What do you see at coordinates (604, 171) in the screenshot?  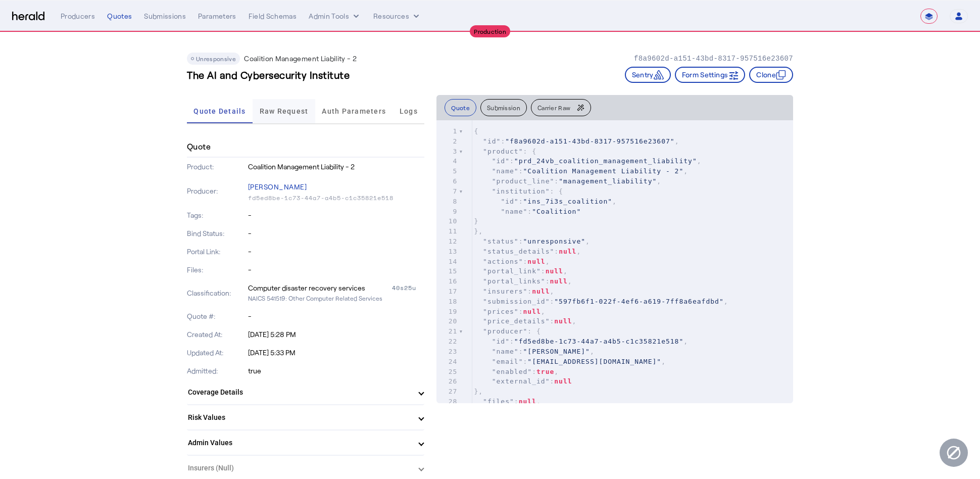 I see `span: "Coalition Management Liability - 2"` at bounding box center [604, 171].